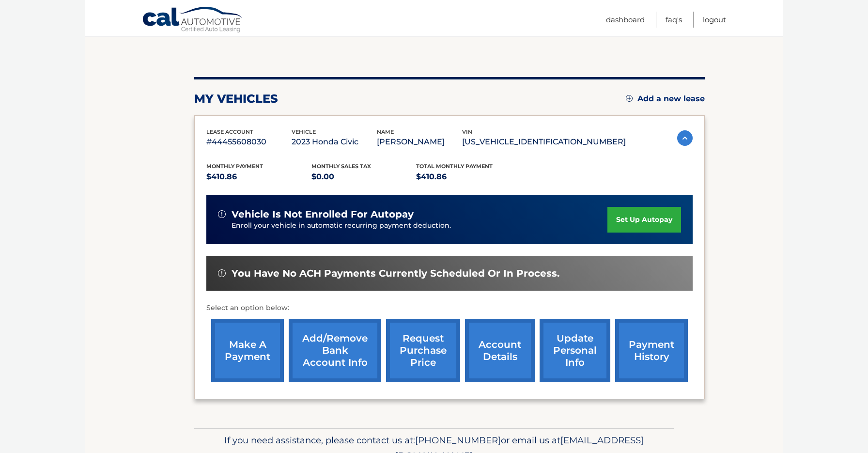 Image resolution: width=868 pixels, height=453 pixels. I want to click on a: request purchase price, so click(423, 350).